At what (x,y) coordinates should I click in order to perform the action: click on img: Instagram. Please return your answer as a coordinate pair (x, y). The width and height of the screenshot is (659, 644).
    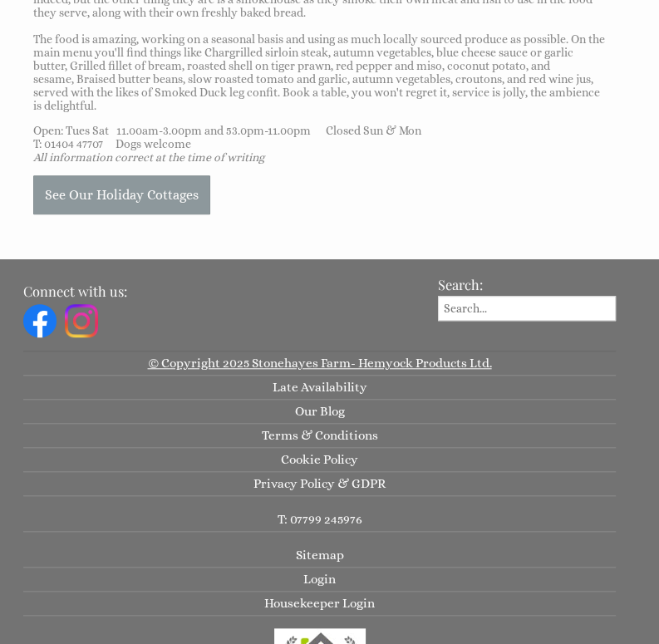
    Looking at the image, I should click on (81, 321).